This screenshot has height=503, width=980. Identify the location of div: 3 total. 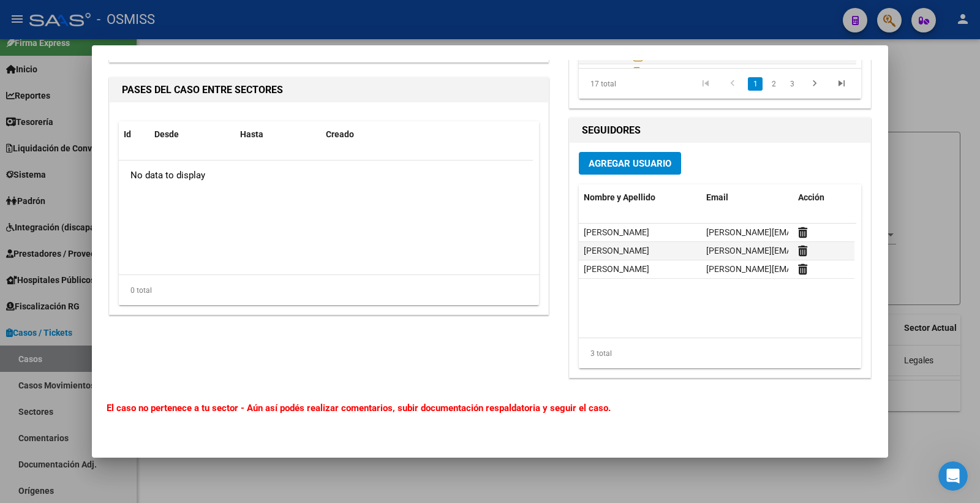
(720, 354).